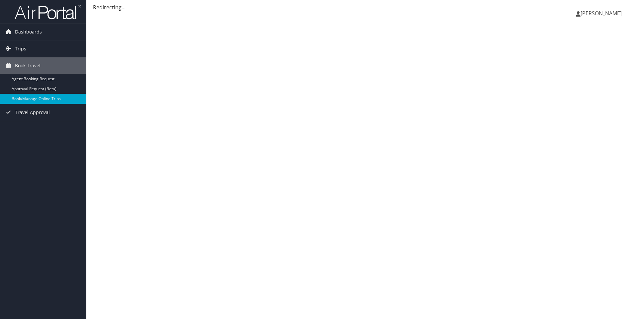 This screenshot has height=319, width=635. I want to click on span: Dashboards, so click(28, 32).